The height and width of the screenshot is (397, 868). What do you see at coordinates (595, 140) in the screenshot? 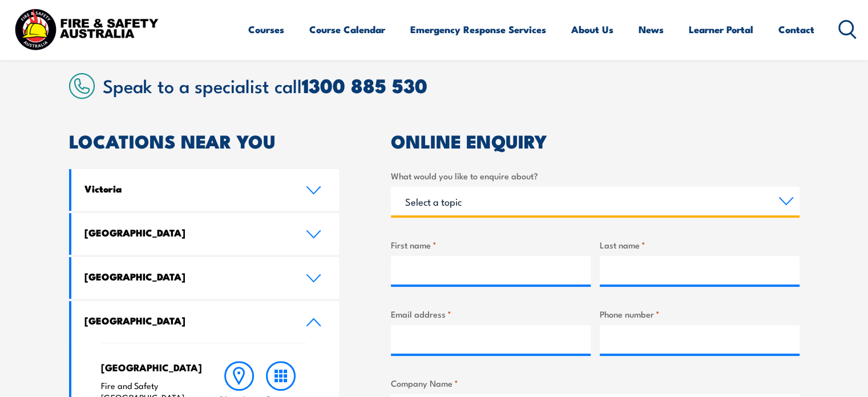
I see `h2: ONLINE ENQUIRY` at bounding box center [595, 140].